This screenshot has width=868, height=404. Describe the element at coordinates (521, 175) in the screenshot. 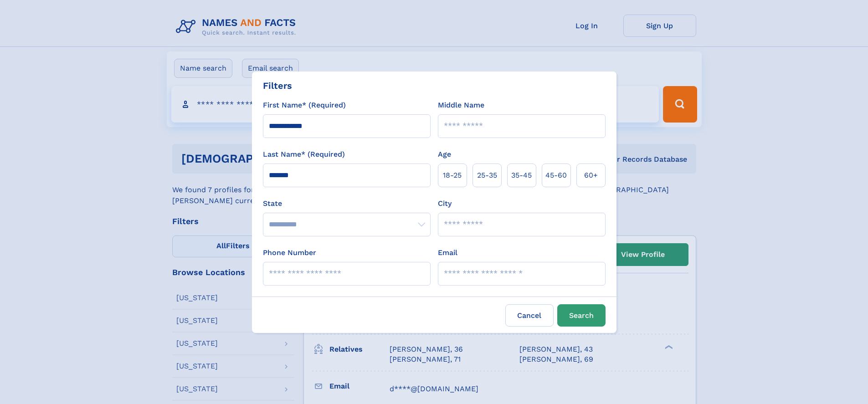

I see `span: 35‑45` at that location.